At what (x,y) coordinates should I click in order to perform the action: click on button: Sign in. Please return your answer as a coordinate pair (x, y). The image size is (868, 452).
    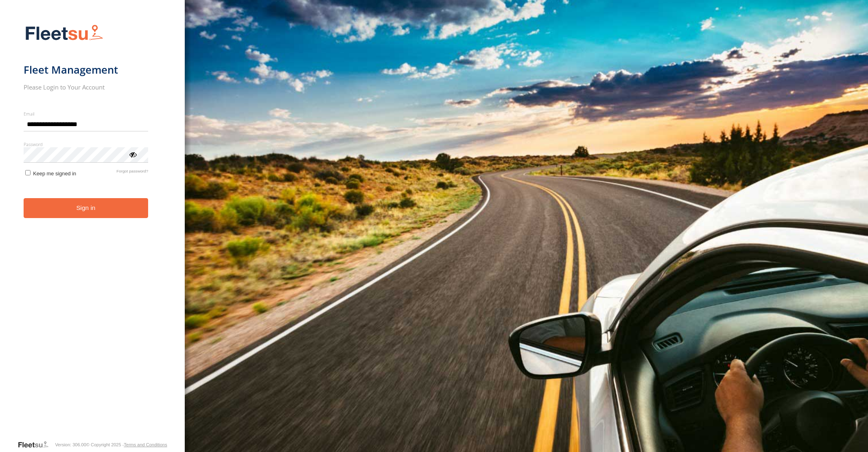
    Looking at the image, I should click on (86, 208).